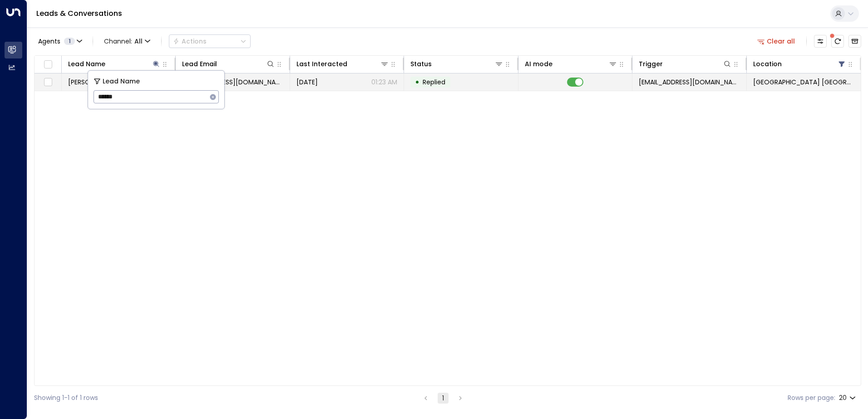 The height and width of the screenshot is (419, 868). What do you see at coordinates (66, 398) in the screenshot?
I see `div: Showing 1-1 of 1 rows` at bounding box center [66, 398].